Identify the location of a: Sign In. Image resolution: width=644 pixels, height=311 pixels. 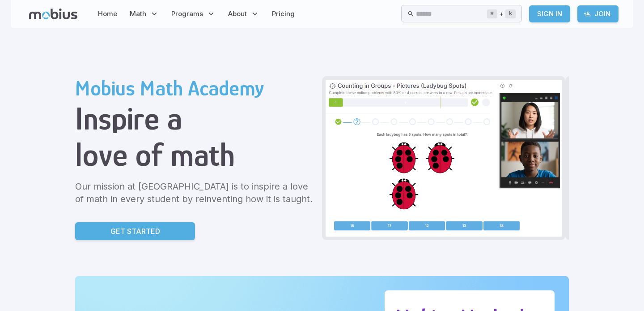
(550, 14).